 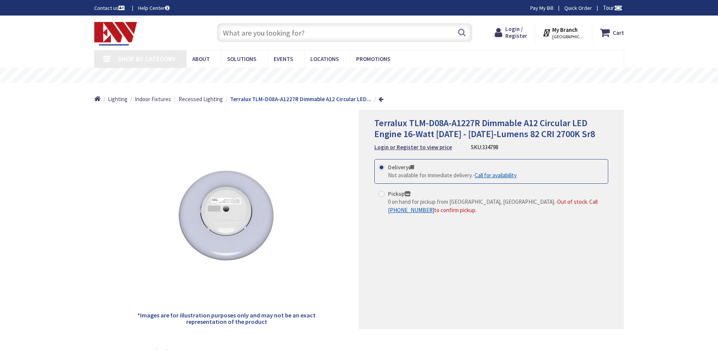 I want to click on span: Out of stock. Call to confirm pickup., so click(x=493, y=206).